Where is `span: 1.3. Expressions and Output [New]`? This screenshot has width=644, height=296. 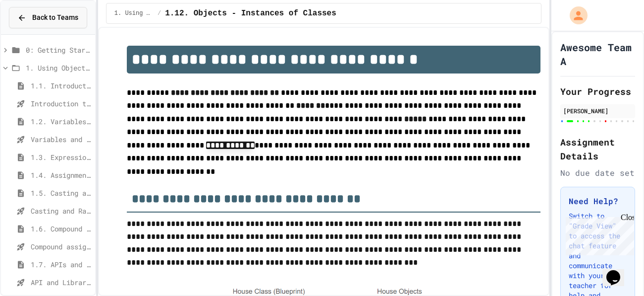 span: 1.3. Expressions and Output [New] is located at coordinates (61, 157).